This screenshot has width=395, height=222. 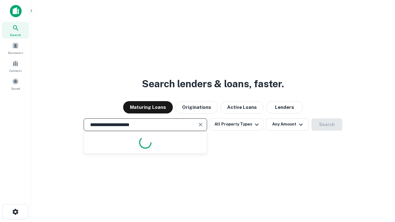 I want to click on div: Chat Widget, so click(x=379, y=187).